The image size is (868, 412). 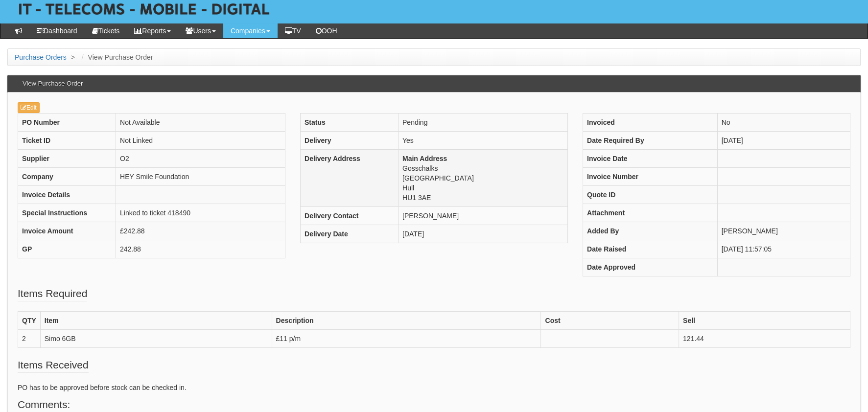 What do you see at coordinates (53, 365) in the screenshot?
I see `legend: Items Received` at bounding box center [53, 365].